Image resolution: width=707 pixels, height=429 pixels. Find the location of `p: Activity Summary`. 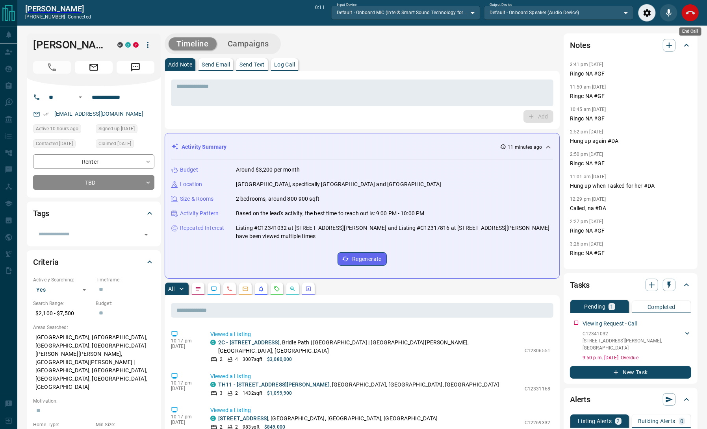

p: Activity Summary is located at coordinates (204, 147).